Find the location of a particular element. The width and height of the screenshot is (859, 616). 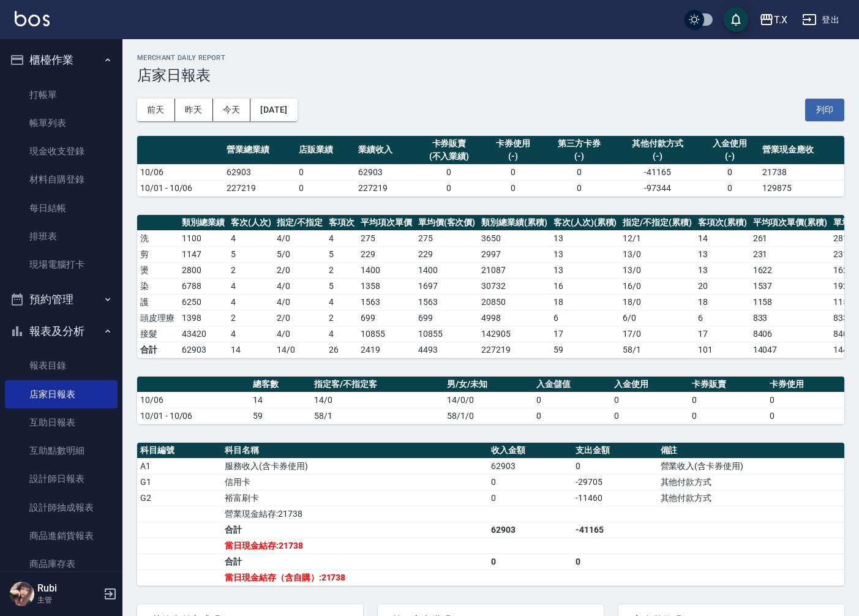

th: 營業現金應收 is located at coordinates (801, 150).